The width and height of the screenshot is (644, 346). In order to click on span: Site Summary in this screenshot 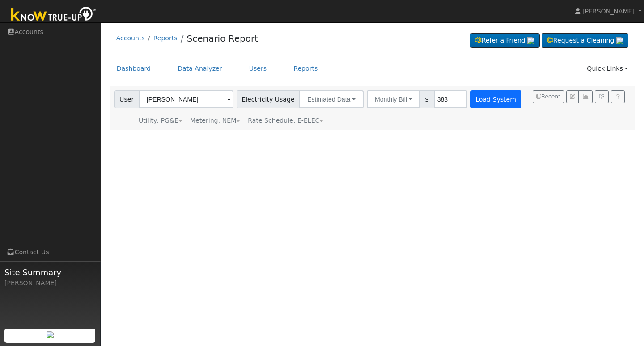, I will do `click(50, 272)`.